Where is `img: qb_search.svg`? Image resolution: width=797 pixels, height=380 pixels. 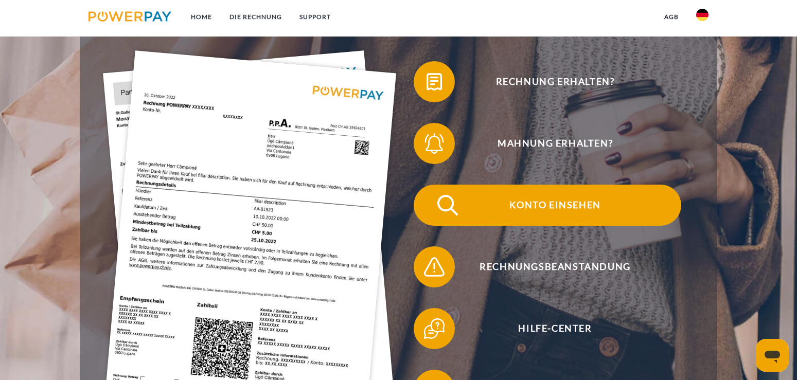 img: qb_search.svg is located at coordinates (448, 205).